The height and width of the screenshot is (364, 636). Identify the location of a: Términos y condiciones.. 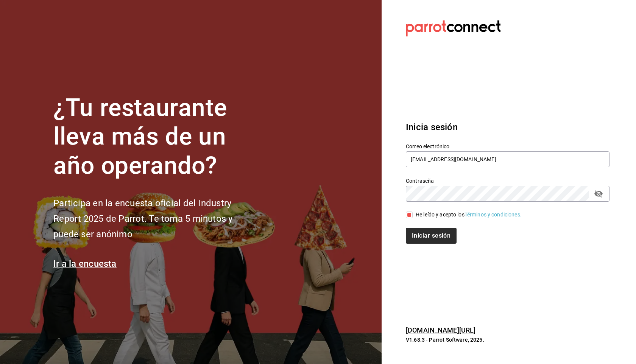
(493, 214).